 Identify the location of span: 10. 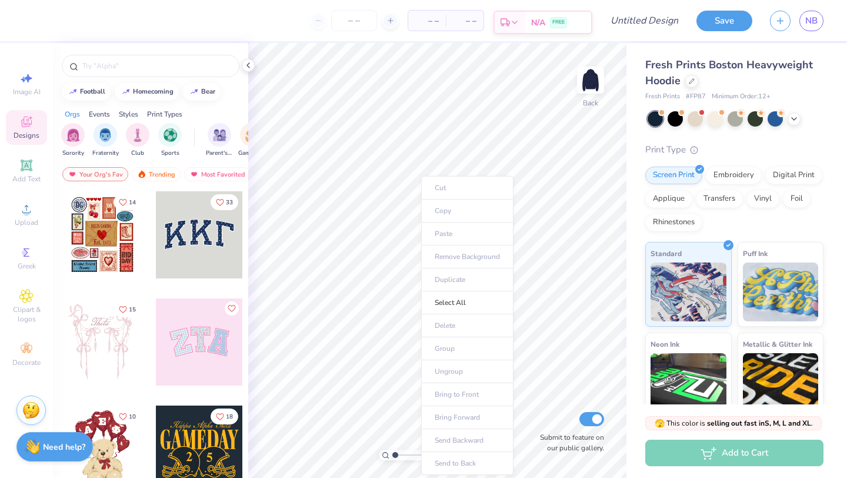
(132, 417).